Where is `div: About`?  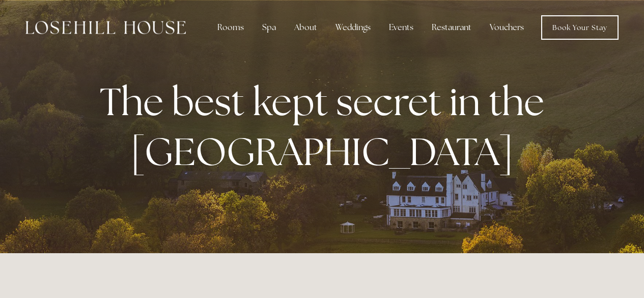
div: About is located at coordinates (305, 28).